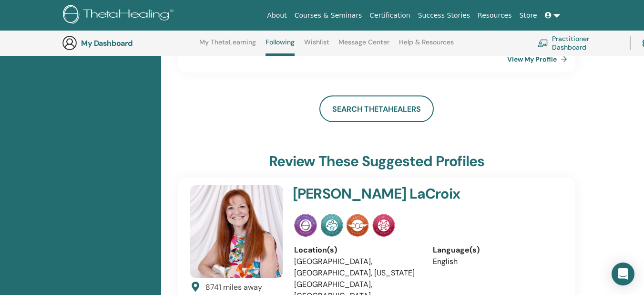 The width and height of the screenshot is (644, 295). Describe the element at coordinates (377, 108) in the screenshot. I see `a: Search ThetaHealers` at that location.